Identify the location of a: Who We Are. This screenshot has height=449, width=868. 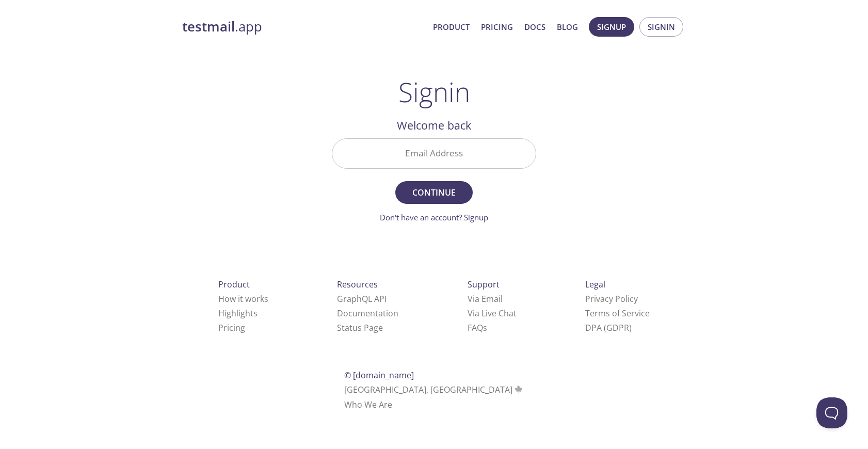
(368, 405).